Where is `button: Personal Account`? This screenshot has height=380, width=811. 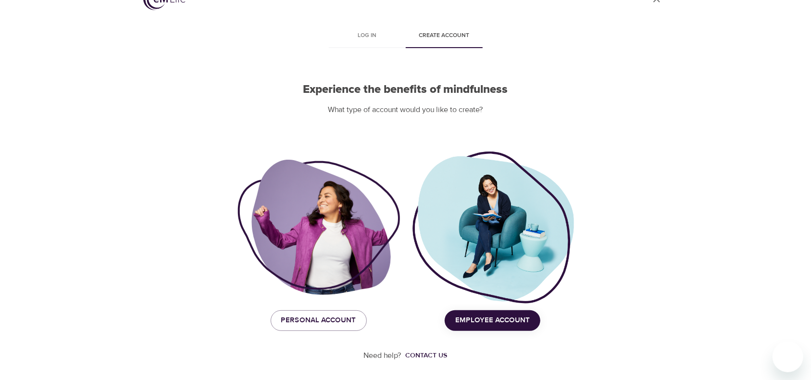 button: Personal Account is located at coordinates (319, 320).